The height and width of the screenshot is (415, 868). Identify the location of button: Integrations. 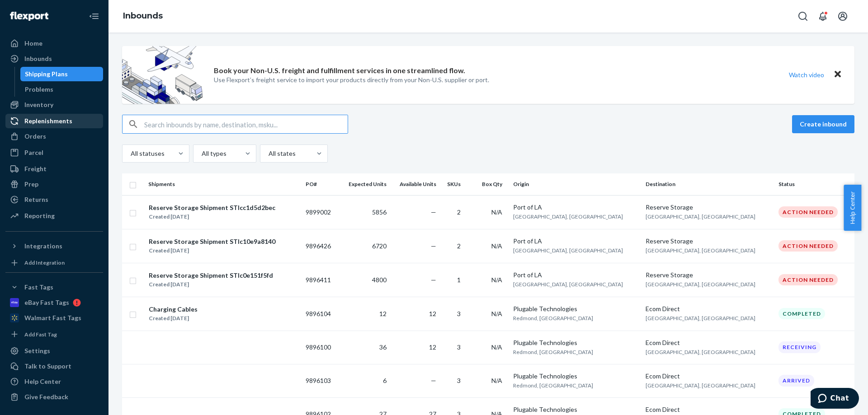
(54, 246).